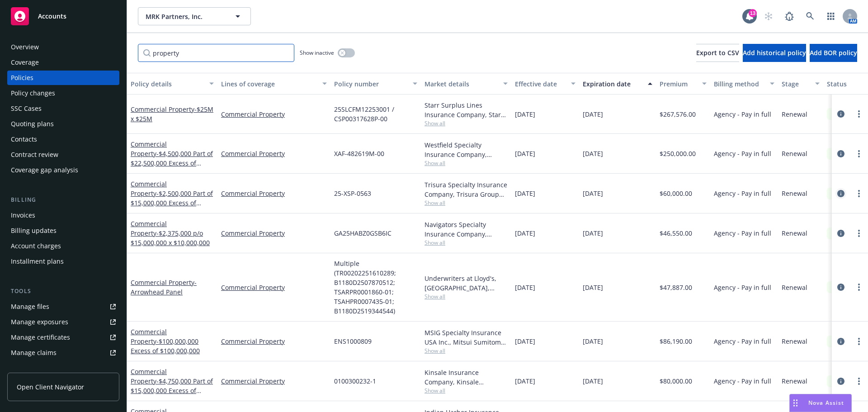 This screenshot has height=412, width=868. What do you see at coordinates (676, 381) in the screenshot?
I see `span: $80,000.00` at bounding box center [676, 381].